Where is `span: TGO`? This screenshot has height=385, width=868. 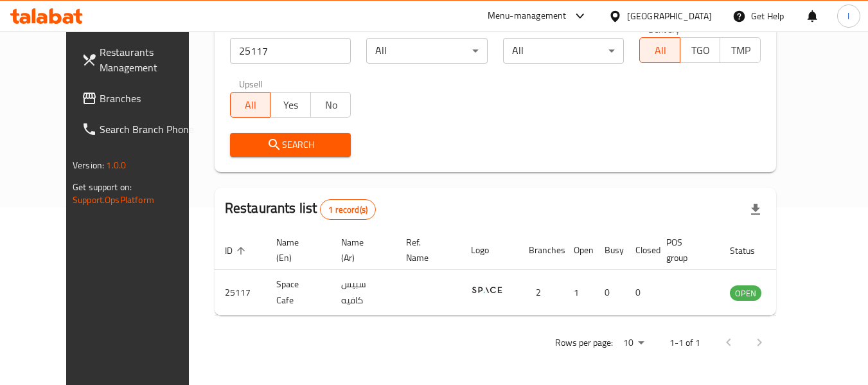
span: TGO is located at coordinates (700, 50).